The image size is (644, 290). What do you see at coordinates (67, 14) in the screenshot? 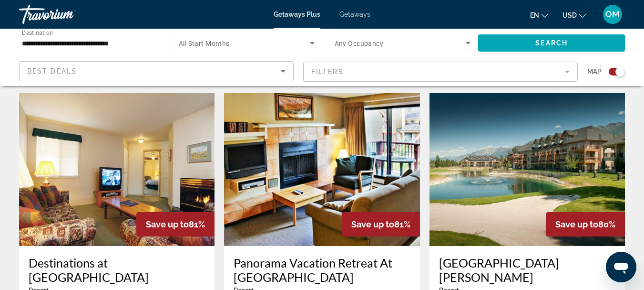
I see `a: Travorium` at bounding box center [67, 14].